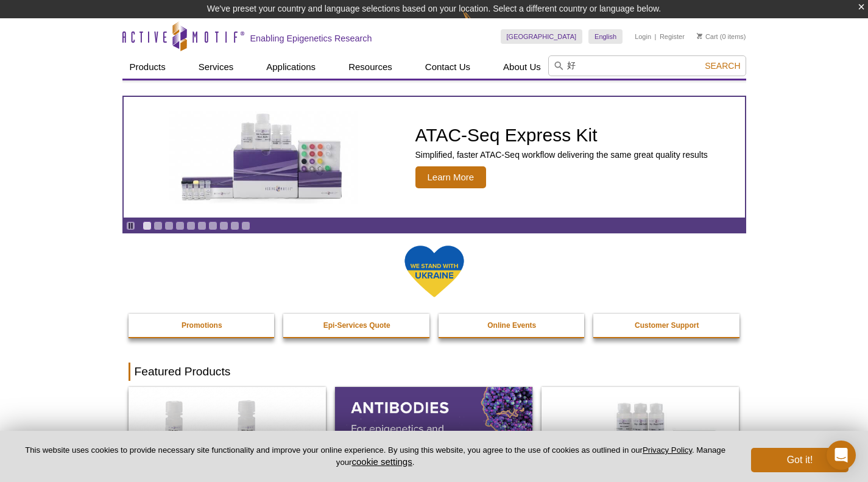 This screenshot has width=868, height=482. What do you see at coordinates (447, 67) in the screenshot?
I see `a: Contact Us` at bounding box center [447, 67].